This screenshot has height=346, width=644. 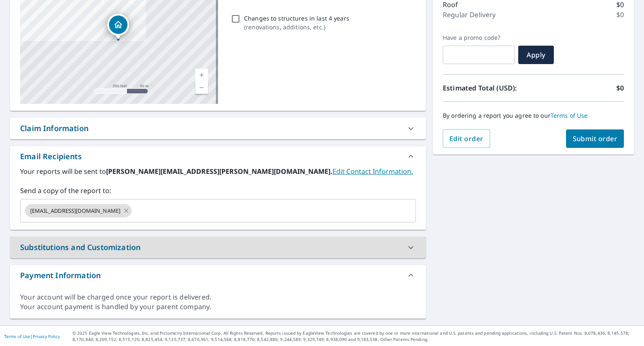 What do you see at coordinates (469, 15) in the screenshot?
I see `p: Regular Delivery` at bounding box center [469, 15].